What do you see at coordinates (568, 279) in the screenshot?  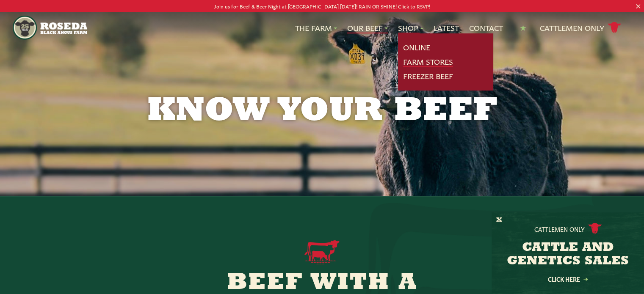 I see `a: Click Here` at bounding box center [568, 279].